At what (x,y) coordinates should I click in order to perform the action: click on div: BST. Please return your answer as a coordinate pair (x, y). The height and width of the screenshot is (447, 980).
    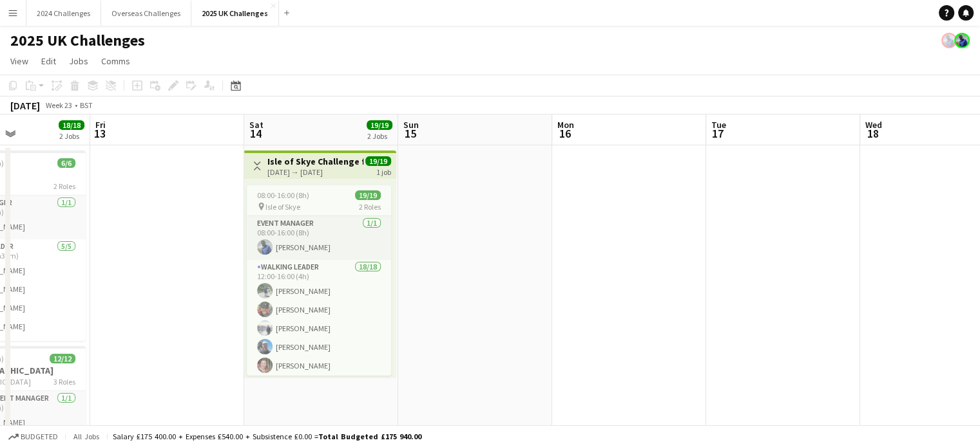
    Looking at the image, I should click on (87, 105).